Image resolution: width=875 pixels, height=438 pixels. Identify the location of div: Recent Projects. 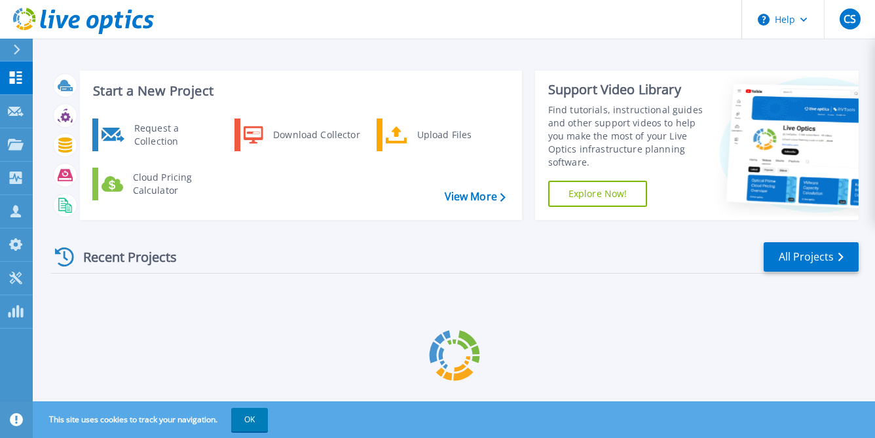
(122, 257).